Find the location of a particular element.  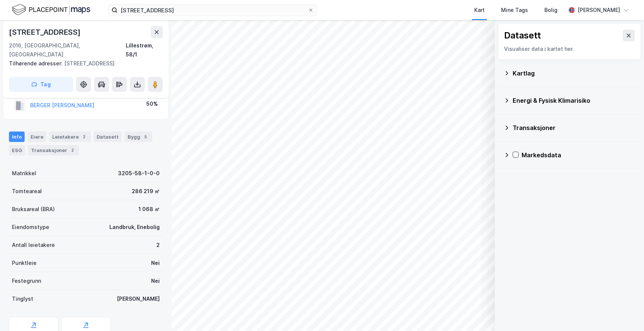

div: Eiere is located at coordinates (37, 136).